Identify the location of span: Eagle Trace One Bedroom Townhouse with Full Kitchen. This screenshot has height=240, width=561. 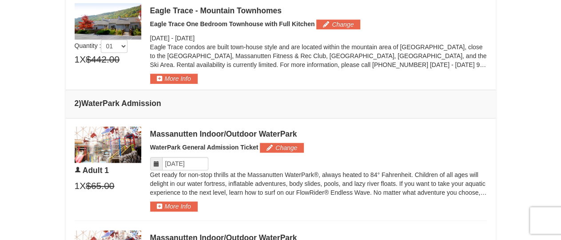
(232, 24).